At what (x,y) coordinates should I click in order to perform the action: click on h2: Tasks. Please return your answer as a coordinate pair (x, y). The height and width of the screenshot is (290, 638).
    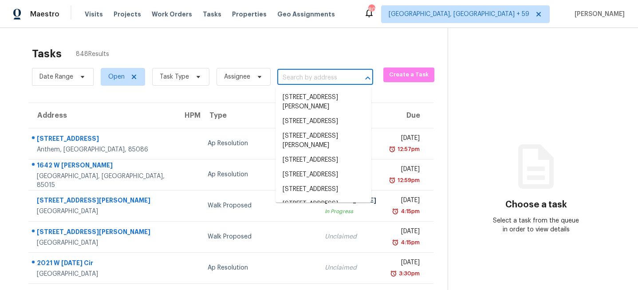
    Looking at the image, I should click on (47, 54).